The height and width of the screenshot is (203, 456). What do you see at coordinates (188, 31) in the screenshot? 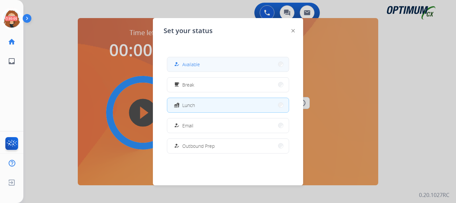
I see `span: Set your status` at bounding box center [188, 31].